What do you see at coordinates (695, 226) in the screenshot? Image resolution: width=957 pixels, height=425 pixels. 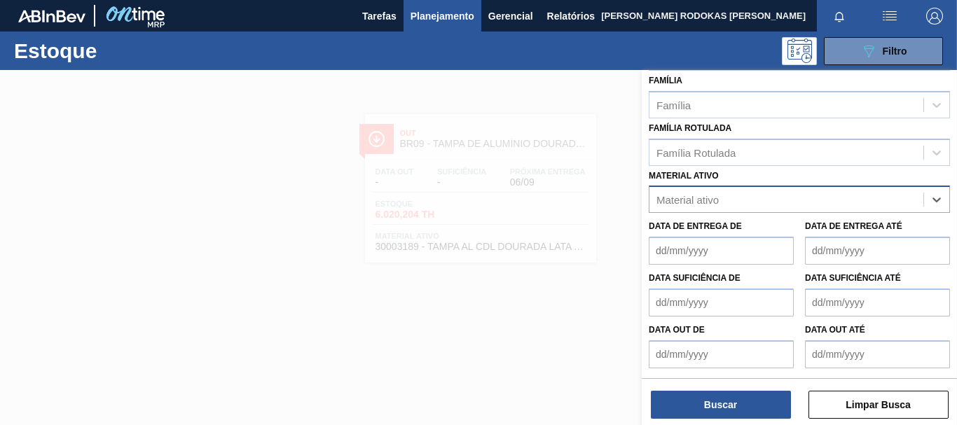 I see `label: Data de Entrega de` at bounding box center [695, 226].